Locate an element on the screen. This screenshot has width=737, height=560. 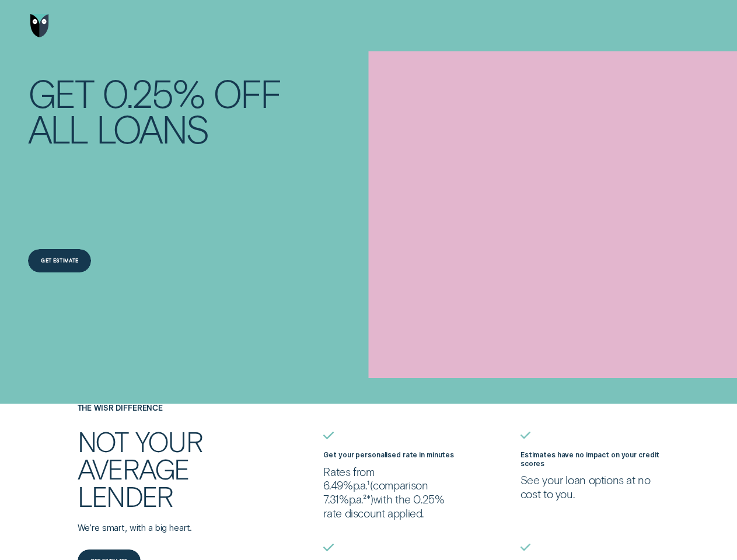
p: We’re smart, with a big heart. is located at coordinates (172, 528).